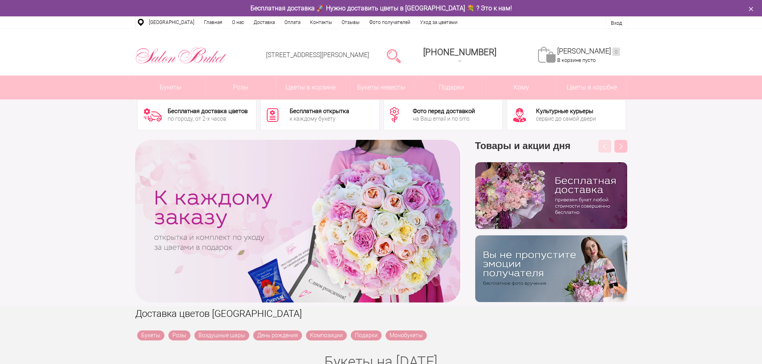 This screenshot has width=762, height=364. I want to click on div: сервис до самой двери, so click(566, 119).